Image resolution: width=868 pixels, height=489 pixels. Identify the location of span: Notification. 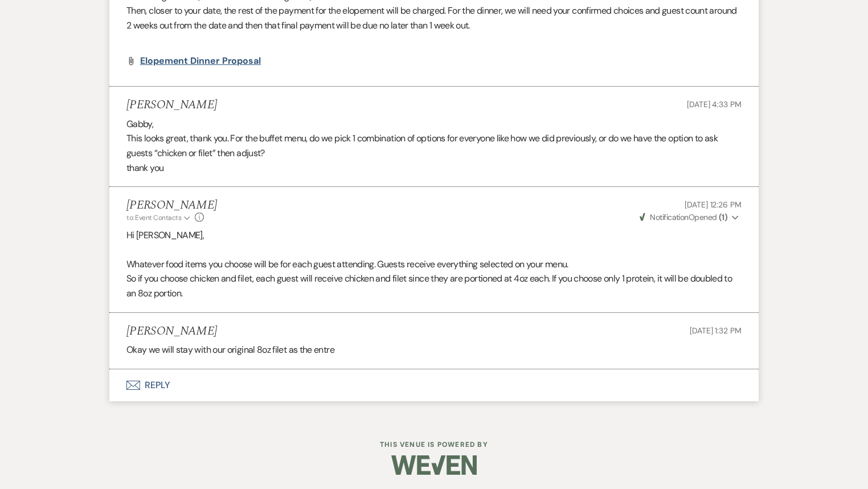
(669, 217).